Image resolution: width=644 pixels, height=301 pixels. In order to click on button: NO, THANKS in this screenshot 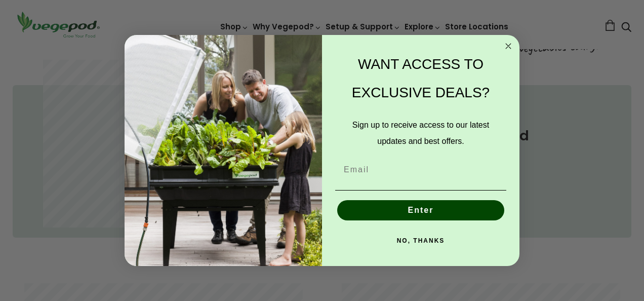, I will do `click(421, 241)`.